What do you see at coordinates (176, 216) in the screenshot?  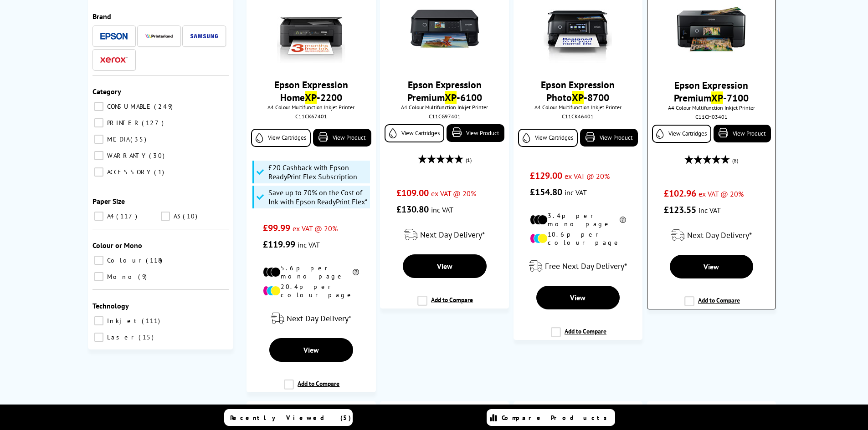 I see `span: A3` at bounding box center [176, 216].